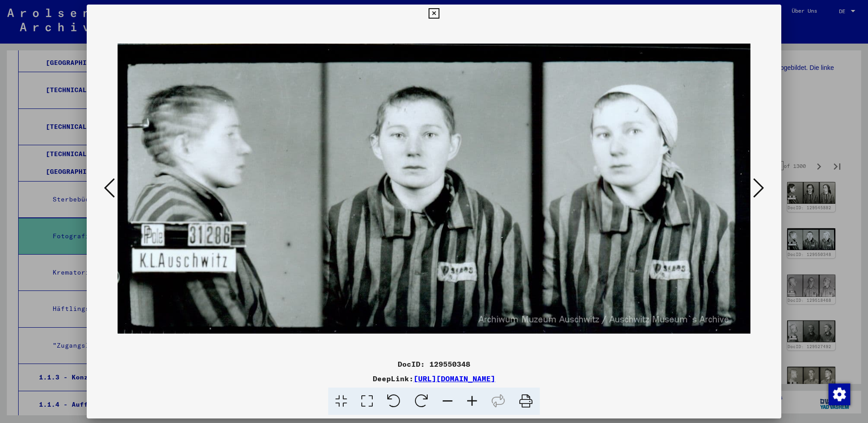 Image resolution: width=868 pixels, height=423 pixels. What do you see at coordinates (838, 394) in the screenshot?
I see `div: Zustimmung ändern` at bounding box center [838, 394].